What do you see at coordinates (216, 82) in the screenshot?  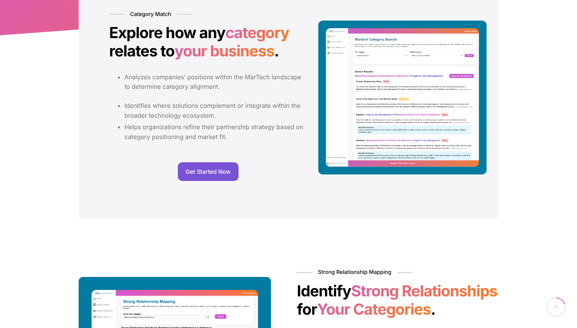 I see `li: Analyzes companies’ positions within the MarTech landscape to determine category alignment.` at bounding box center [216, 82].